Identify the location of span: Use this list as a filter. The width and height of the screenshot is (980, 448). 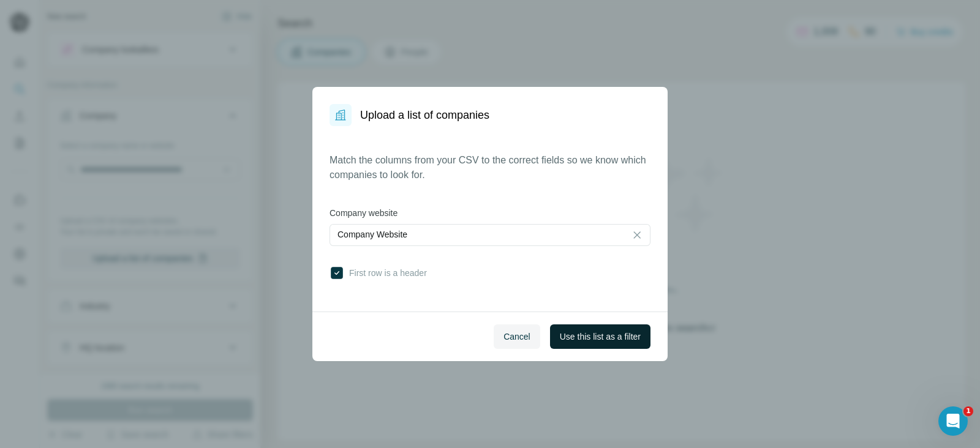
(600, 337).